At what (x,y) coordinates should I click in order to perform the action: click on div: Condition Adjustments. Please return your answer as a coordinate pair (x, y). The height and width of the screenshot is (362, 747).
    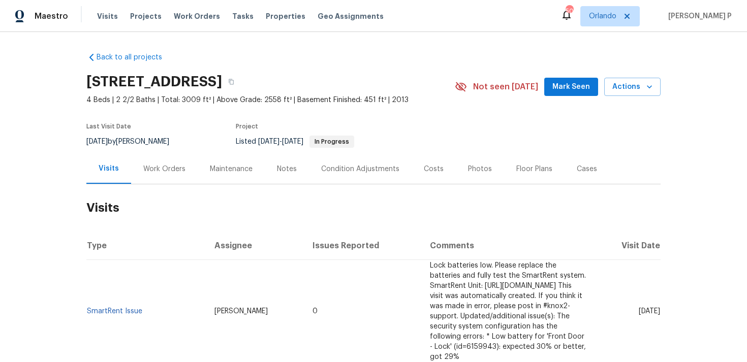
    Looking at the image, I should click on (360, 169).